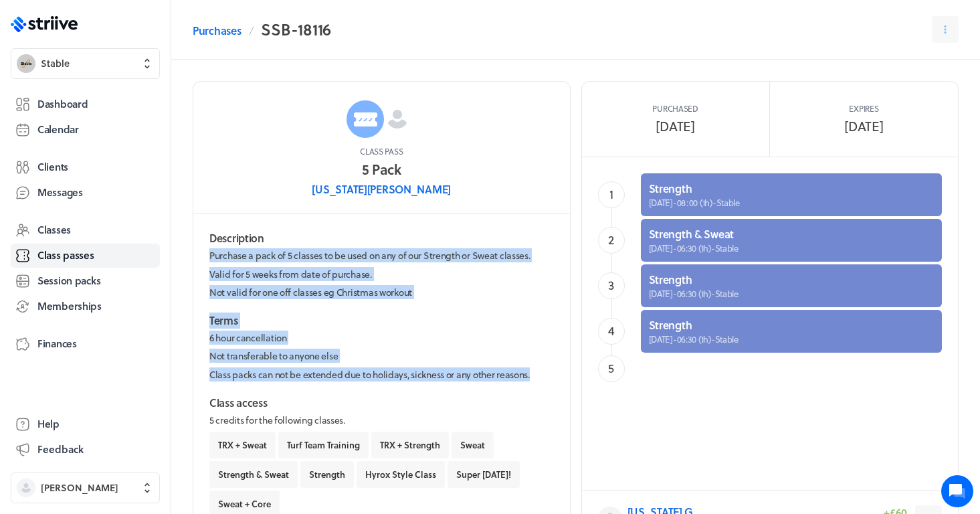 This screenshot has height=514, width=980. What do you see at coordinates (381, 356) in the screenshot?
I see `p: Not transferable to anyone else` at bounding box center [381, 356].